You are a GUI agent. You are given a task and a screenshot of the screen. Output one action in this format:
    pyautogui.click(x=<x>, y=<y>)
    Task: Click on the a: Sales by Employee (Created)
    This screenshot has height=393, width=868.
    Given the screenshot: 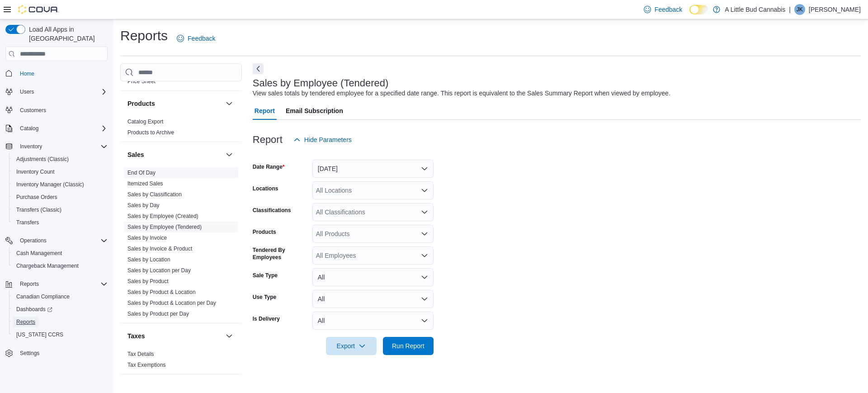 What is the action you would take?
    pyautogui.click(x=163, y=216)
    